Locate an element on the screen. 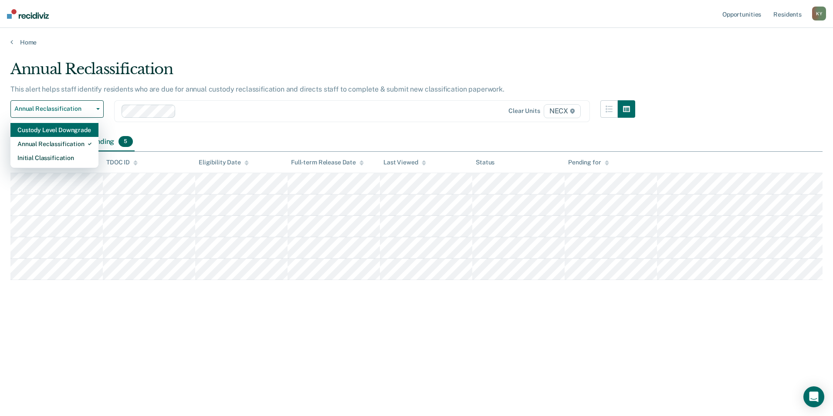 This screenshot has height=416, width=833. div: Initial Classification is located at coordinates (54, 158).